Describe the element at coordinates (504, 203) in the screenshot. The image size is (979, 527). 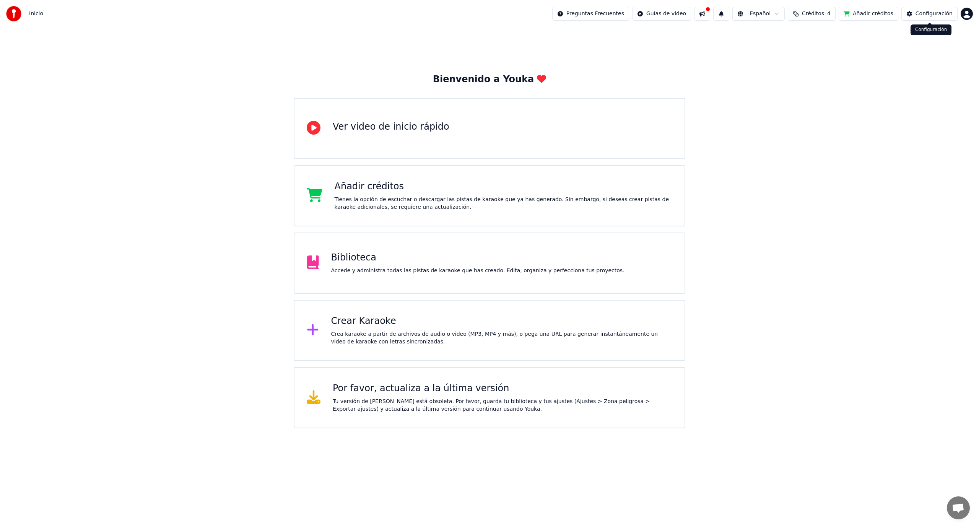
I see `div: Tienes la opción de escuchar o descargar las pistas de karaoke que ya has generado. Sin embargo, ...` at that location.